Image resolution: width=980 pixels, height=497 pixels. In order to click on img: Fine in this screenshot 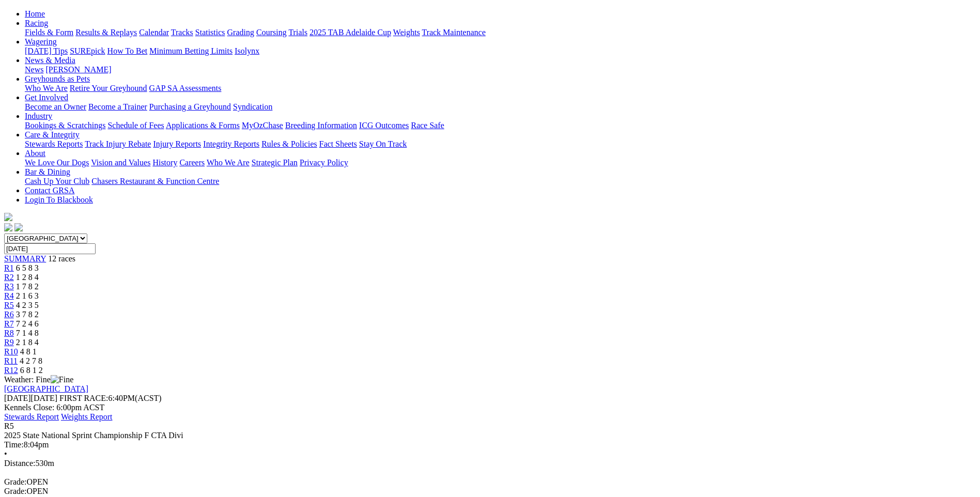, I will do `click(62, 380)`.